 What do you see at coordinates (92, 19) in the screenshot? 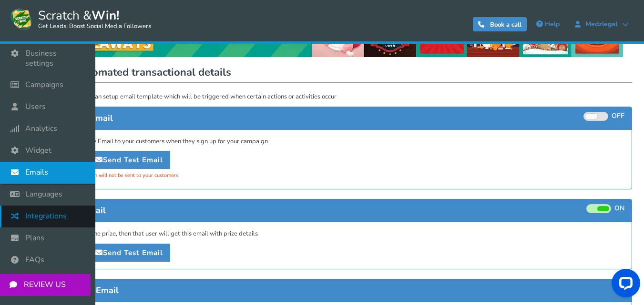
I see `span: Scratch &` at bounding box center [92, 19].